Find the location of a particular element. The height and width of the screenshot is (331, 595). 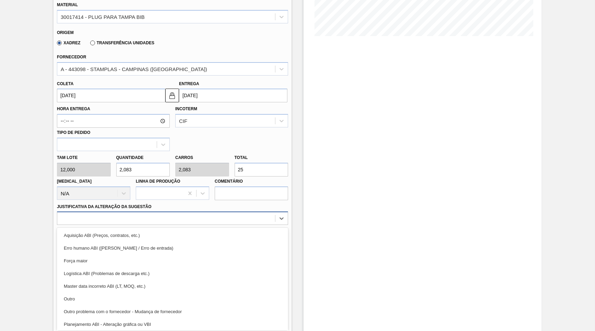

label: Coleta is located at coordinates (65, 84).